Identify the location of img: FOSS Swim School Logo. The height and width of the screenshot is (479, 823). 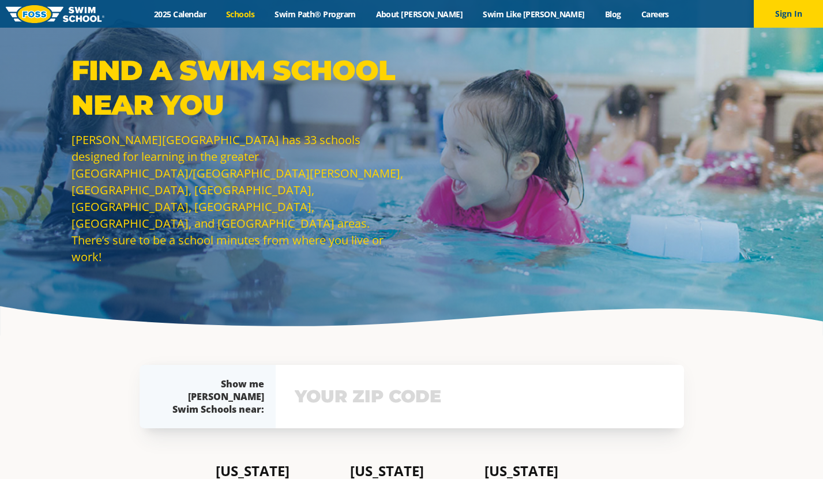
(55, 14).